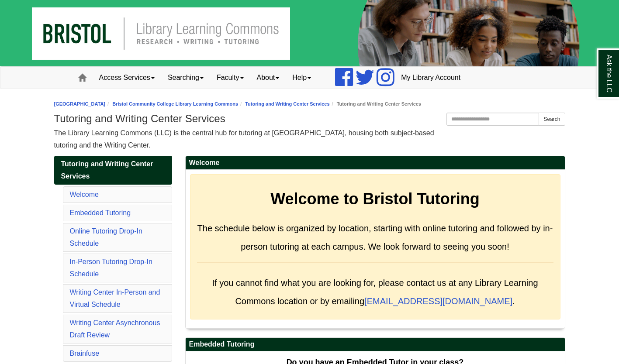 This screenshot has width=619, height=364. What do you see at coordinates (115, 329) in the screenshot?
I see `a: Writing Center Asynchronous Draft Review` at bounding box center [115, 329].